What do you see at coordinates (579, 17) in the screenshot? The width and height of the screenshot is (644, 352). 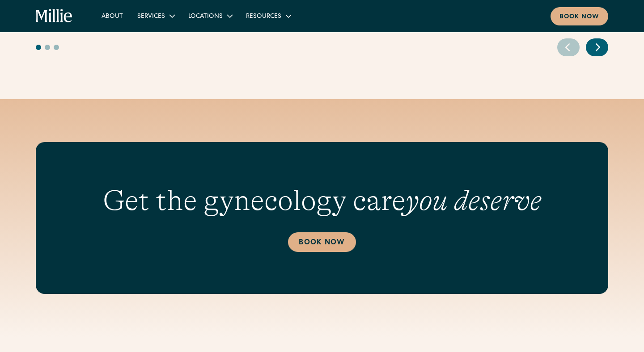 I see `div: Book now` at bounding box center [579, 17].